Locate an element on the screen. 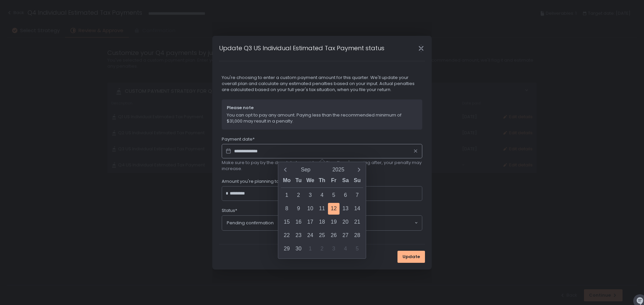  span: Amount you're planning to pay* is located at coordinates (256, 182).